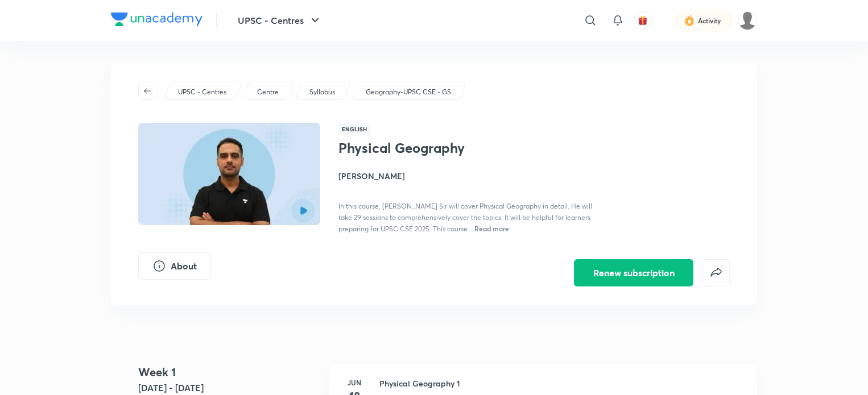 This screenshot has width=868, height=395. I want to click on p: Syllabus, so click(322, 92).